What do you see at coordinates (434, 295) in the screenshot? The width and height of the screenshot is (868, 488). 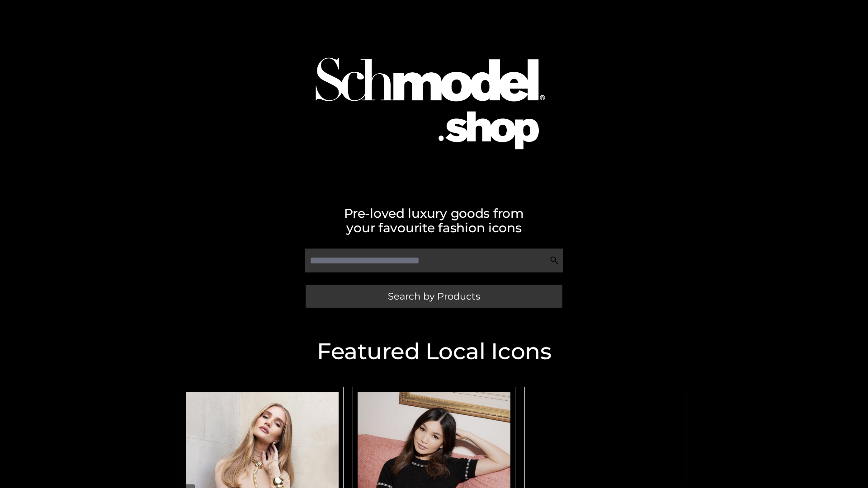 I see `a: Search by Products` at bounding box center [434, 295].